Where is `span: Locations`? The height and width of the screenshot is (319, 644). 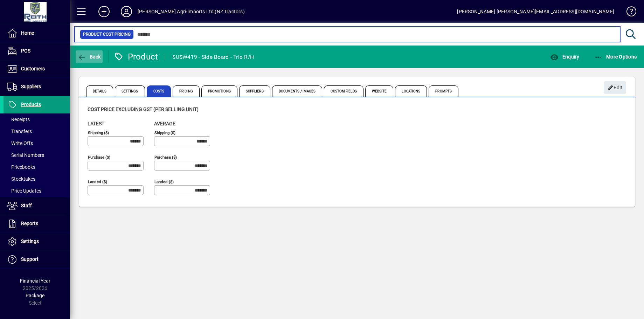 span: Locations is located at coordinates (411, 91).